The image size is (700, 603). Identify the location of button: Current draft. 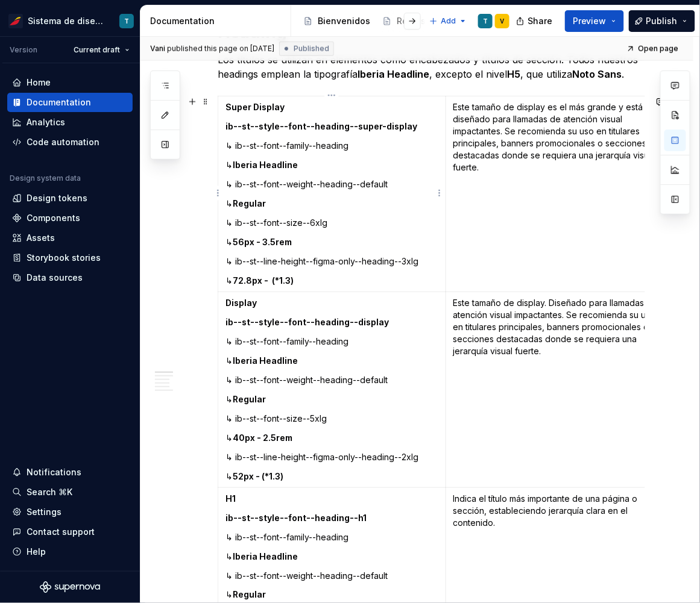
(101, 50).